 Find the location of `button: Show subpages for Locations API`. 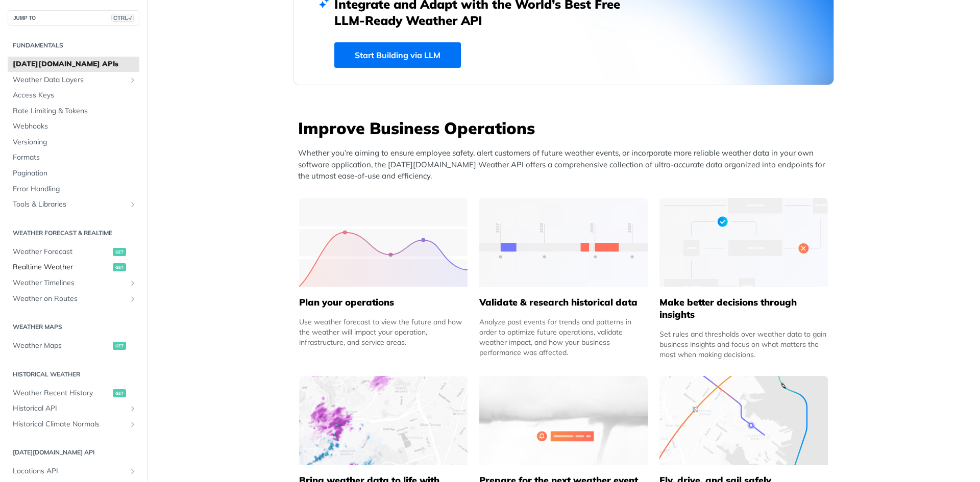

button: Show subpages for Locations API is located at coordinates (133, 471).